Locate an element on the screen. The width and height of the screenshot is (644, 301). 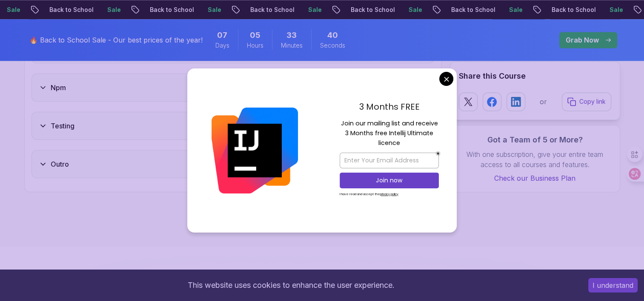
div: This website uses cookies to enhance the user experience. is located at coordinates (291, 285).